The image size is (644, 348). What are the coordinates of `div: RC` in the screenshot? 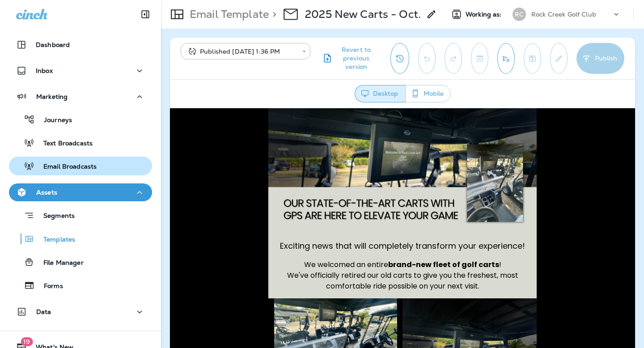 It's located at (519, 14).